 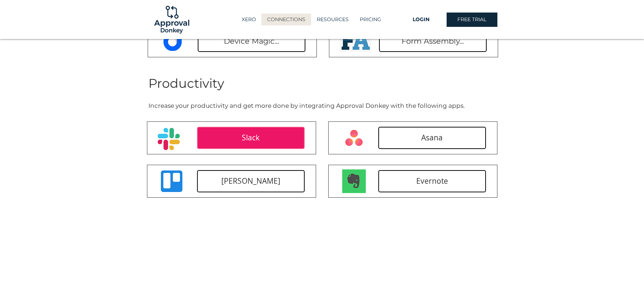 What do you see at coordinates (433, 40) in the screenshot?
I see `span: Form Assembly...` at bounding box center [433, 40].